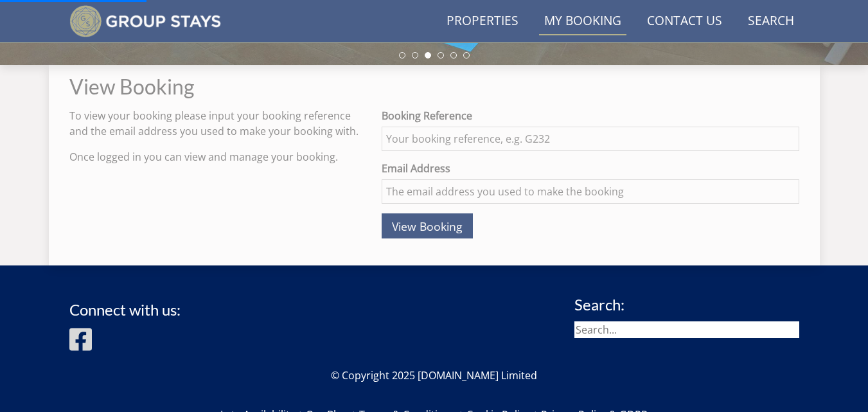 This screenshot has height=412, width=868. What do you see at coordinates (427, 226) in the screenshot?
I see `button: View Booking` at bounding box center [427, 226].